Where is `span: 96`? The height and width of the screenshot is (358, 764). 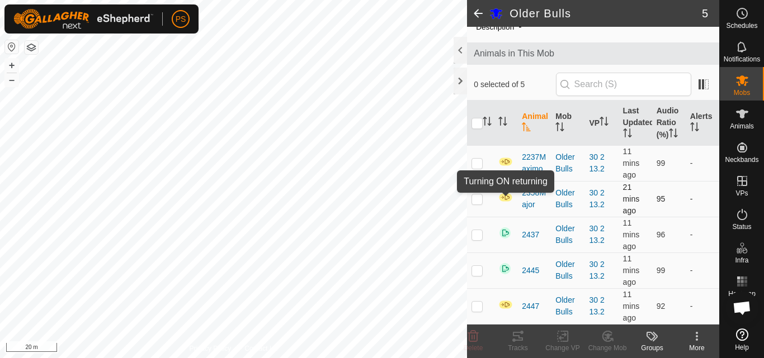 span: 96 is located at coordinates (661, 235).